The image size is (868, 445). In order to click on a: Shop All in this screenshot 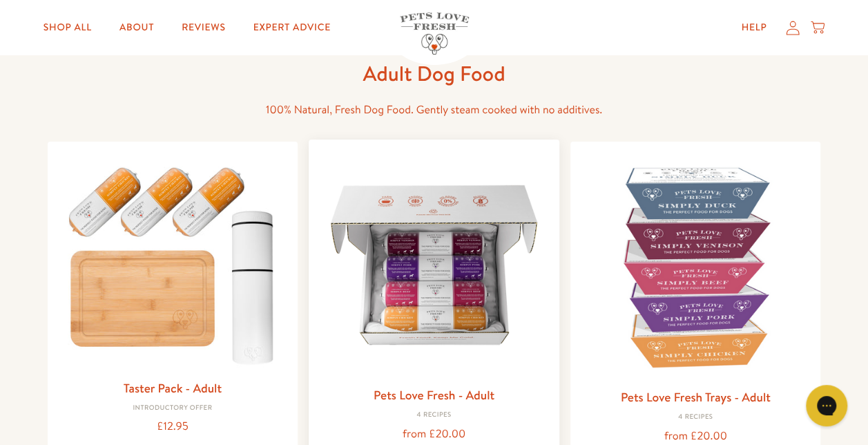, I will do `click(67, 28)`.